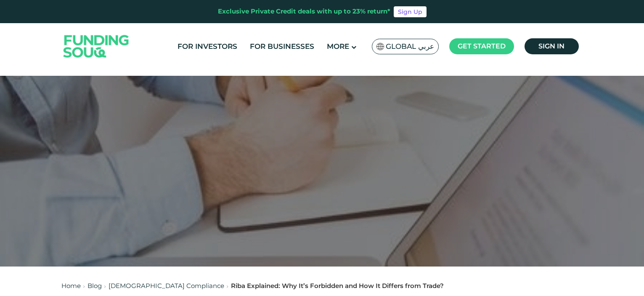 The width and height of the screenshot is (644, 296). What do you see at coordinates (207, 46) in the screenshot?
I see `a: For Investors` at bounding box center [207, 46].